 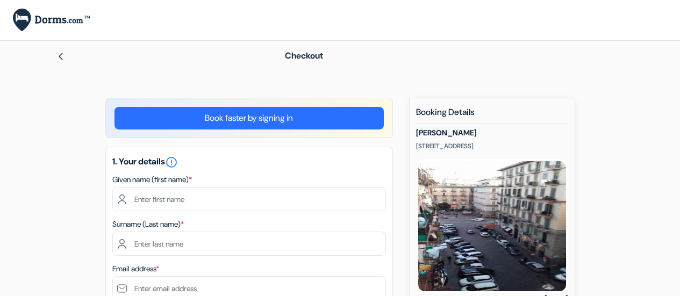 I want to click on label: Email address, so click(x=135, y=269).